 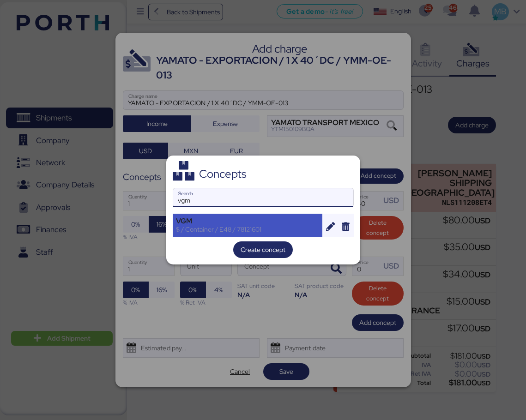 What do you see at coordinates (263, 198) in the screenshot?
I see `input: Search` at bounding box center [263, 198].